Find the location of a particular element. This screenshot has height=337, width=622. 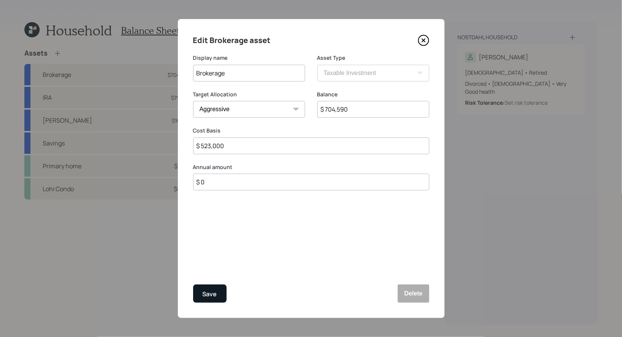

label: Display name is located at coordinates (249, 58).